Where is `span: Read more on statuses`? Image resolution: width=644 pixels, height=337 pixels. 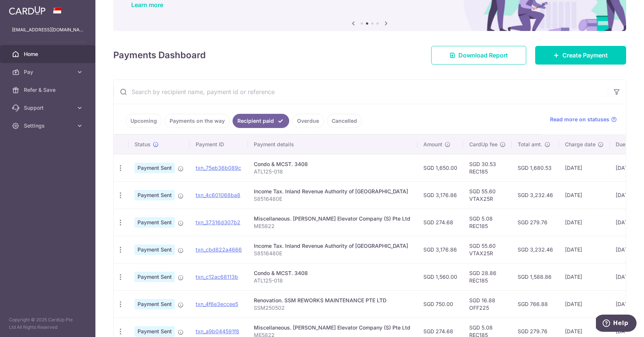
span: Read more on statuses is located at coordinates (580, 120).